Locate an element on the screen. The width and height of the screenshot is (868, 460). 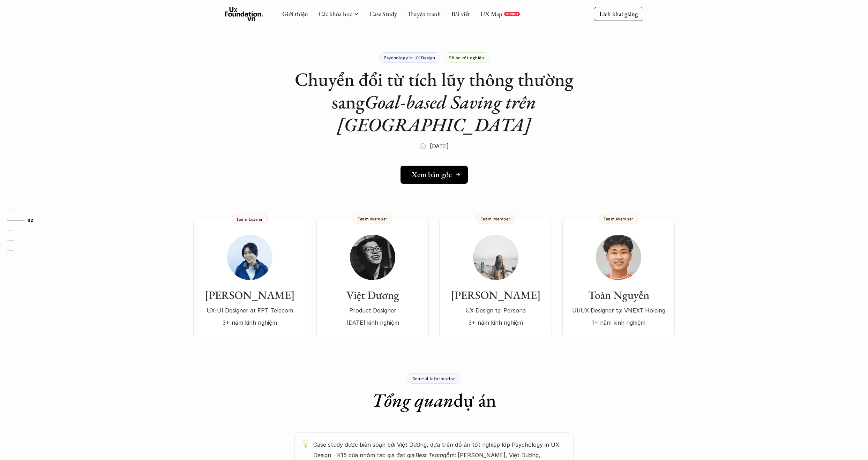
p: UX Design tại Persona is located at coordinates (495, 310).